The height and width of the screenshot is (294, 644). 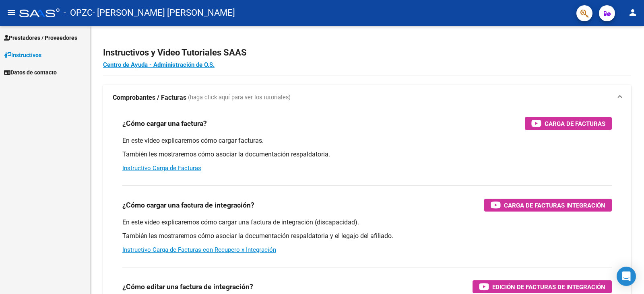 I want to click on h3: ¿Cómo cargar una factura de integración?, so click(x=189, y=205).